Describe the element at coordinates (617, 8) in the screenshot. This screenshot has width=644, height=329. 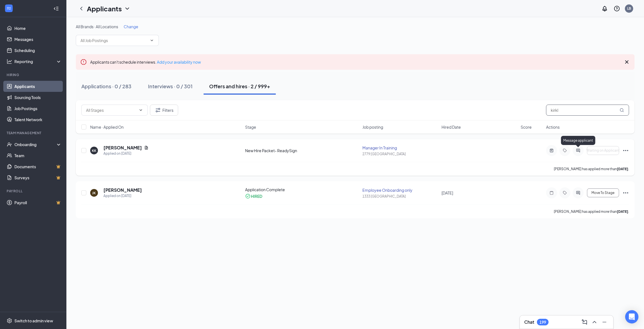
I see `svg: QuestionInfo` at that location.